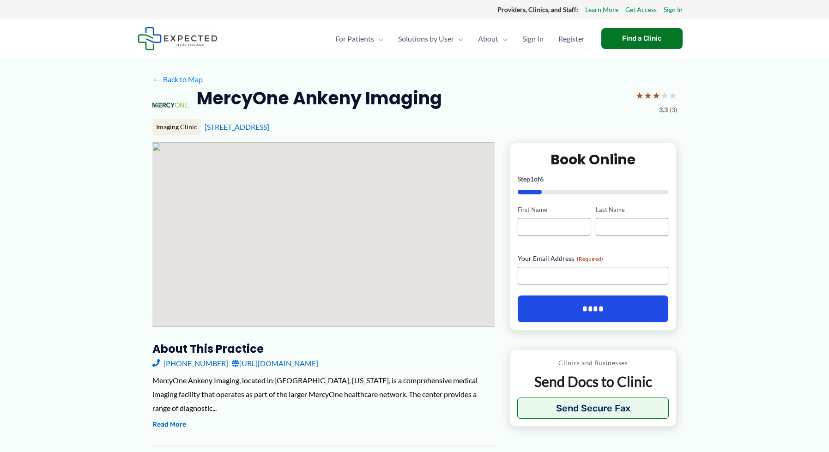  I want to click on span: (3), so click(673, 110).